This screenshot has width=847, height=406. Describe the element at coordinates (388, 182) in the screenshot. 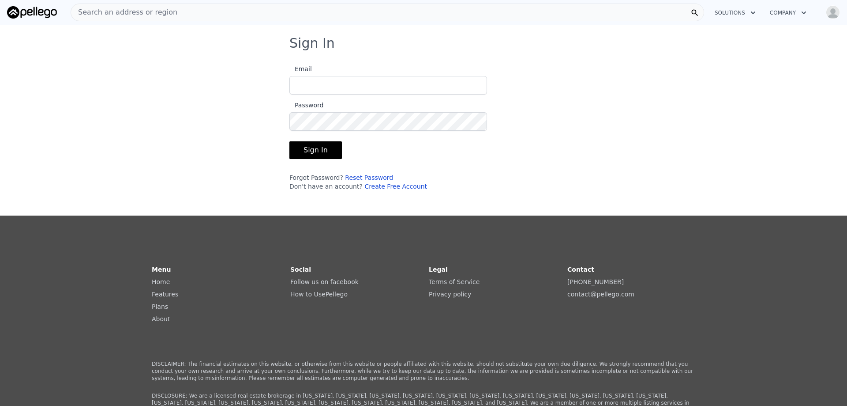

I see `div: Forgot Password? Don't have an account?` at that location.